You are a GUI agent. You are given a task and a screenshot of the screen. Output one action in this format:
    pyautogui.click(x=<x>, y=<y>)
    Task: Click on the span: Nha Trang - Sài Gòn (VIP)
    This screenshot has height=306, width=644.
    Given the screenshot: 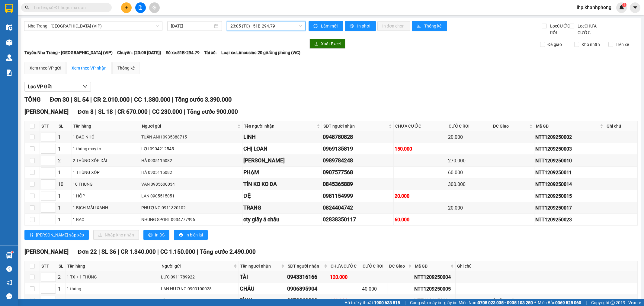 What is the action you would take?
    pyautogui.click(x=93, y=26)
    